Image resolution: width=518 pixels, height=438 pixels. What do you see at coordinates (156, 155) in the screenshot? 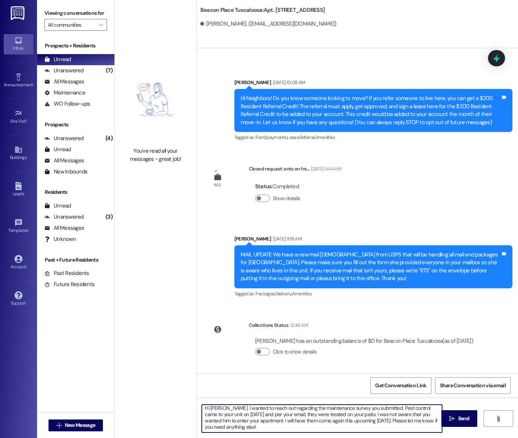
I see `div: You've read all your messages - great job!` at bounding box center [156, 155].